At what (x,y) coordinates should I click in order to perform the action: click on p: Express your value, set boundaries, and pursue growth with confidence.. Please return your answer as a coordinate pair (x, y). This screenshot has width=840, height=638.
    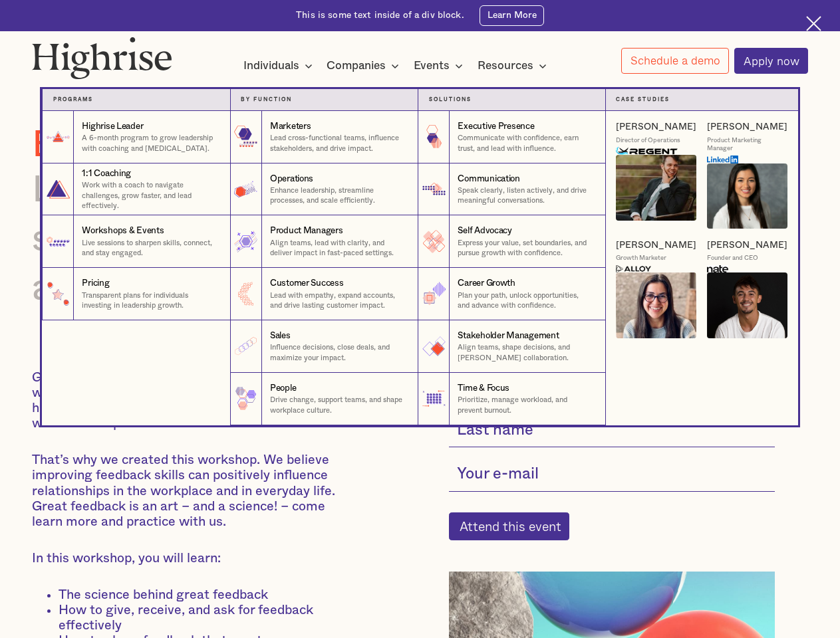
    Looking at the image, I should click on (525, 248).